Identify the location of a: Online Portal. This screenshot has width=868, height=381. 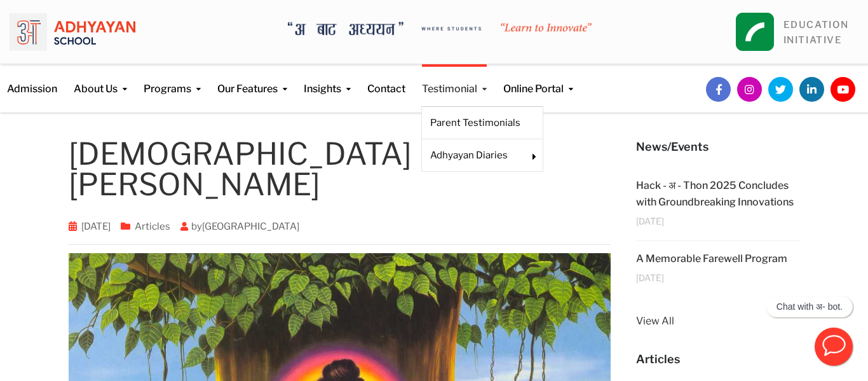
(538, 80).